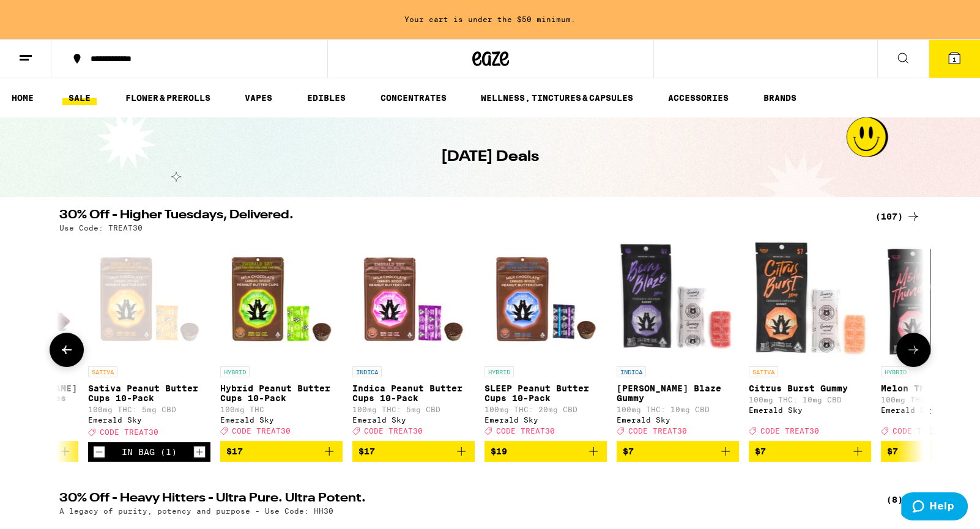 Image resolution: width=980 pixels, height=529 pixels. What do you see at coordinates (79, 98) in the screenshot?
I see `a: SALE` at bounding box center [79, 98].